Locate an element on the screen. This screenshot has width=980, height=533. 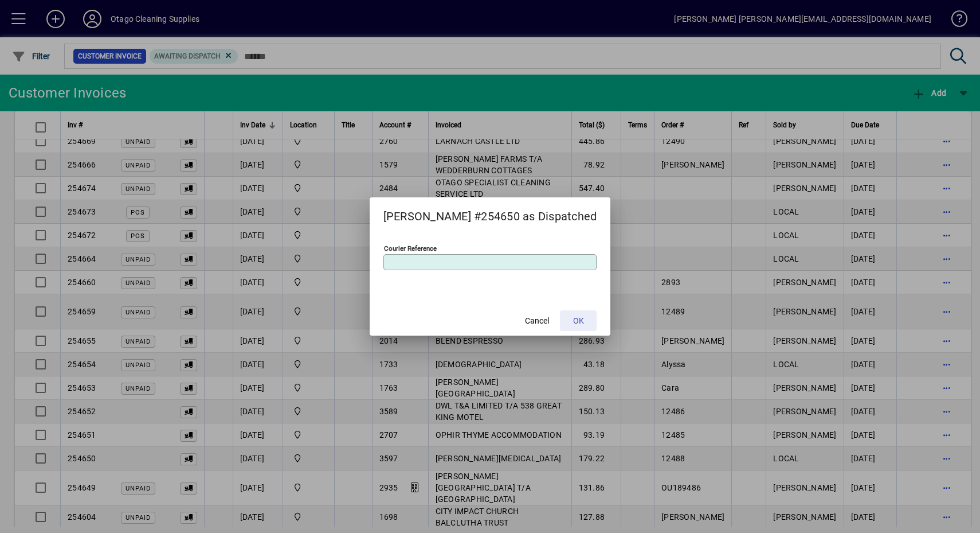
mat-label: Courier Reference is located at coordinates (410, 249).